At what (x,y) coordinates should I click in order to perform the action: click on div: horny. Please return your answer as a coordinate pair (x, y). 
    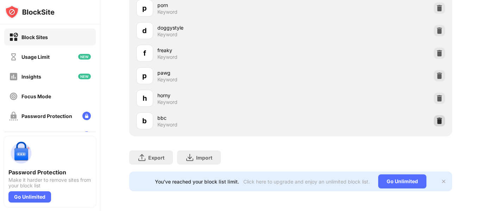
    Looking at the image, I should click on (224, 95).